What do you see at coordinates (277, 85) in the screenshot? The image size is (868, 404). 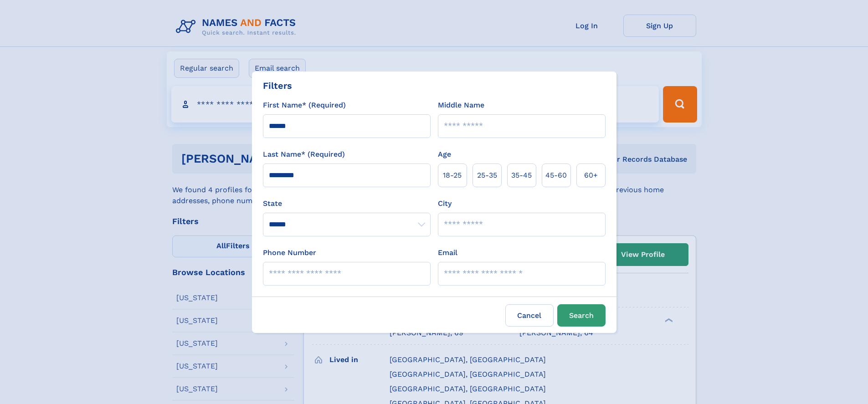 I see `div: Filters` at bounding box center [277, 85].